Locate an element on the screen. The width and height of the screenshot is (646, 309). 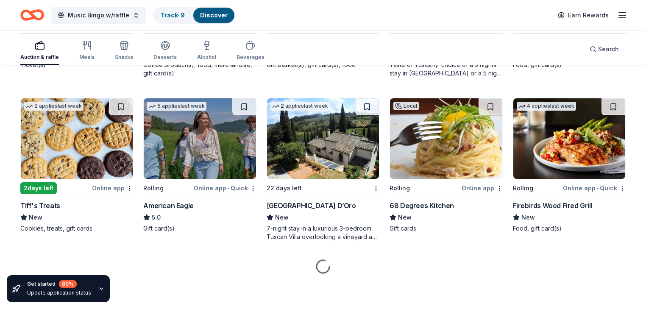
div: Gift card(s) is located at coordinates (200, 228).